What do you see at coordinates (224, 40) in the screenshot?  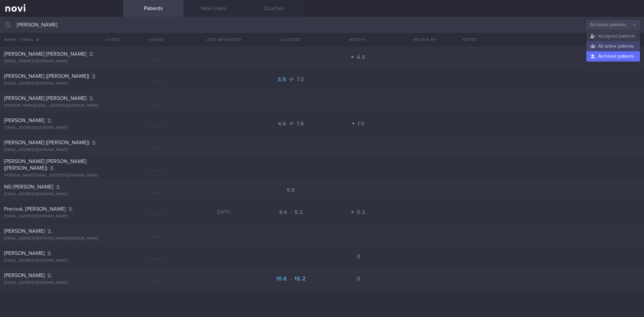 I see `button: Last Messaged` at bounding box center [224, 40].